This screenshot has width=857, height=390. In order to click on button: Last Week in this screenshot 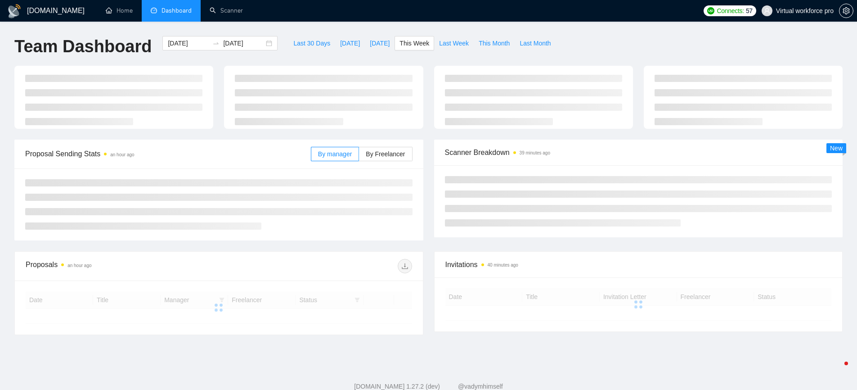, I will do `click(454, 43)`.